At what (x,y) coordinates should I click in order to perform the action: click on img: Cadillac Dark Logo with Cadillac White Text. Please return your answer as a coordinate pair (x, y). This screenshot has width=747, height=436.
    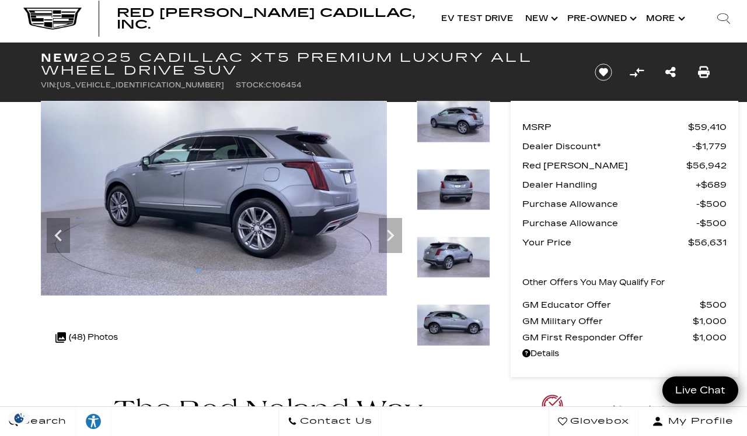
    Looking at the image, I should click on (53, 19).